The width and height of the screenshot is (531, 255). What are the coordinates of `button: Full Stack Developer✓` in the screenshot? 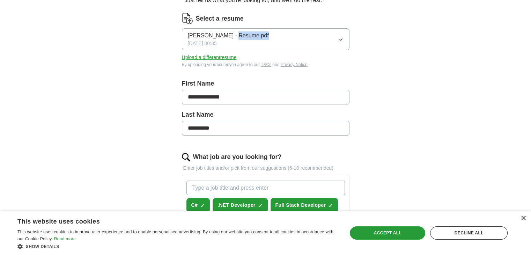 It's located at (305, 205).